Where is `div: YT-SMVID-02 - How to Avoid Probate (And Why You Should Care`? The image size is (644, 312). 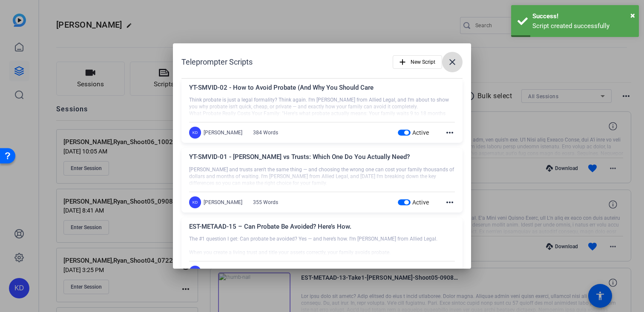 div: YT-SMVID-02 - How to Avoid Probate (And Why You Should Care is located at coordinates (322, 90).